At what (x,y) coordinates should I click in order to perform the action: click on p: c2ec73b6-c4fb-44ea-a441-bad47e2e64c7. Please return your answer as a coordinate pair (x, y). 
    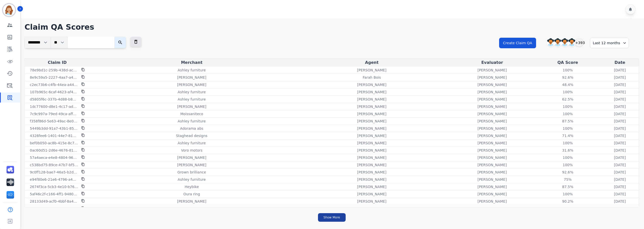
    Looking at the image, I should click on (54, 85).